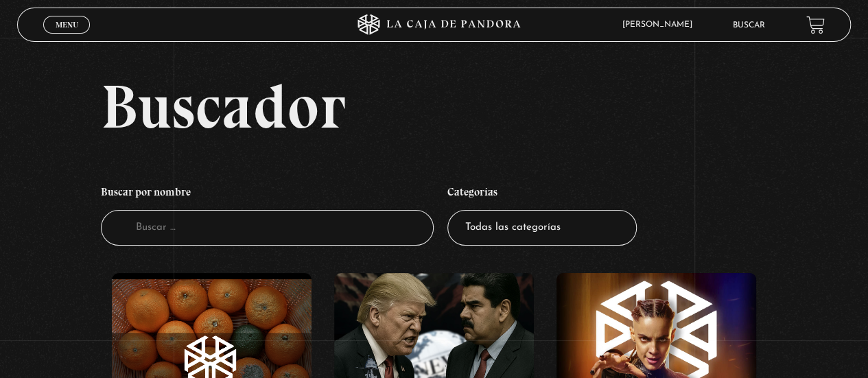 This screenshot has width=868, height=378. What do you see at coordinates (268, 195) in the screenshot?
I see `h4: Buscar por nombre` at bounding box center [268, 195].